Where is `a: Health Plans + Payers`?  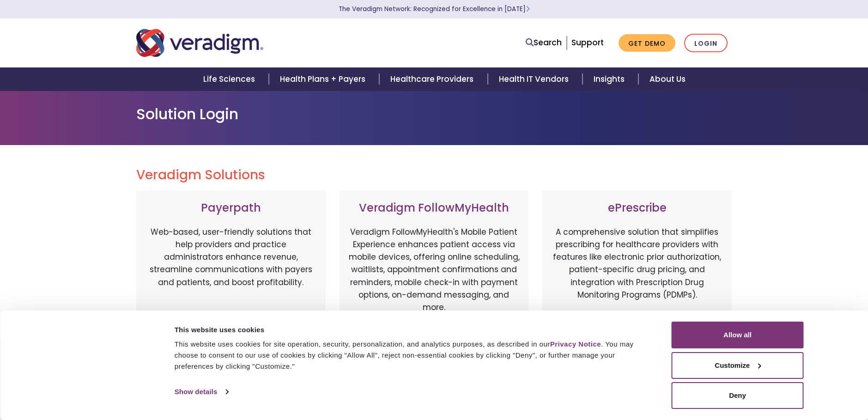 a: Health Plans + Payers is located at coordinates (324, 79).